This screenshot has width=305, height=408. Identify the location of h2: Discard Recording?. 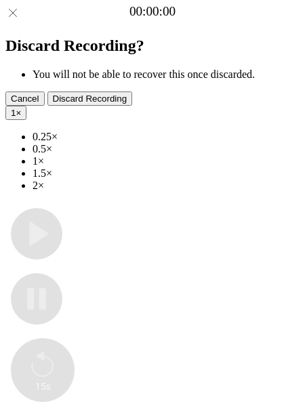
(153, 45).